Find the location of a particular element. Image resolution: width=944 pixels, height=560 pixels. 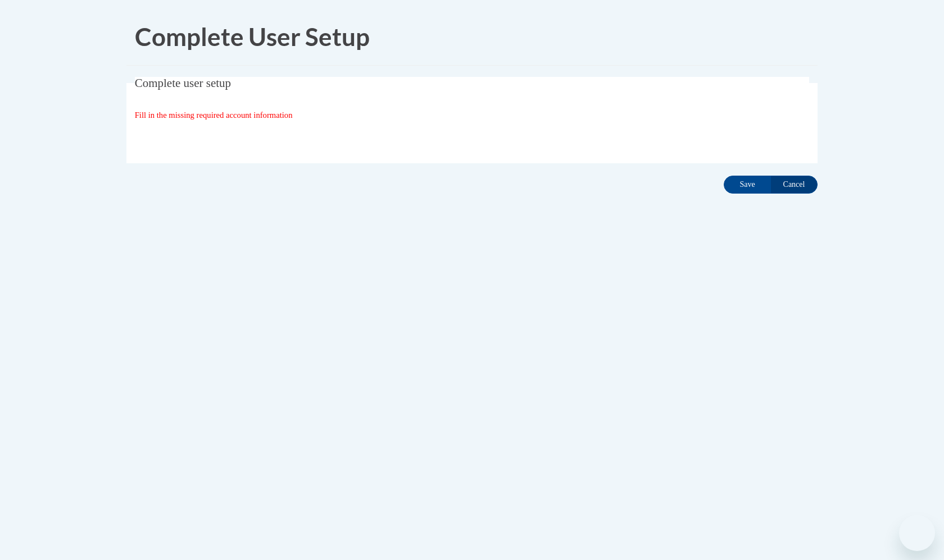

input: Save is located at coordinates (747, 185).